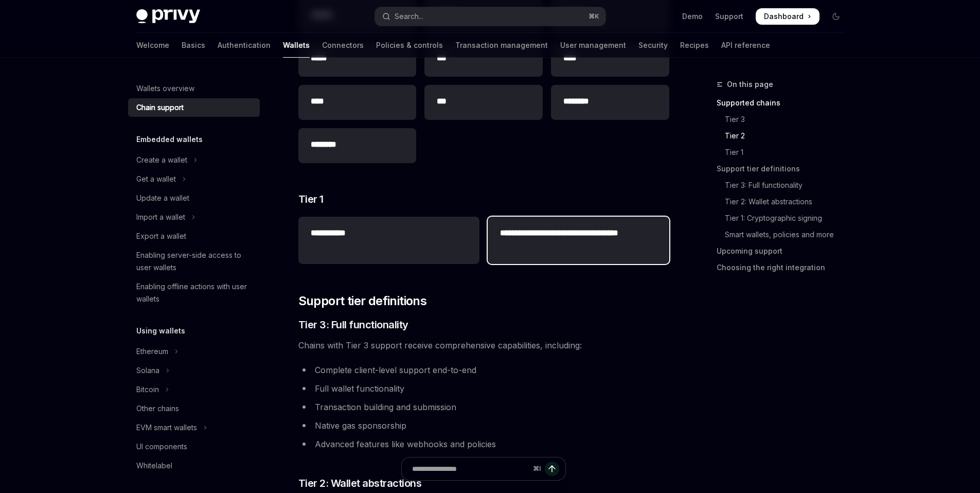  Describe the element at coordinates (483, 444) in the screenshot. I see `li: Advanced features like webhooks and policies` at that location.